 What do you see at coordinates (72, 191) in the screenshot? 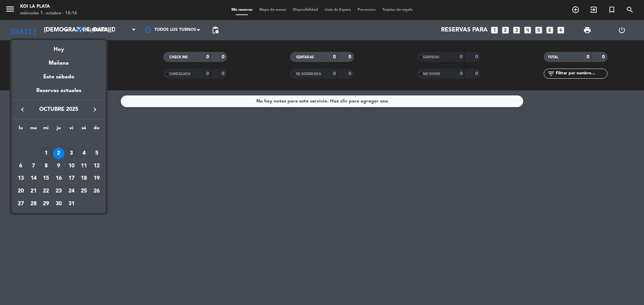
I see `td: 24 de octubre de 2025` at bounding box center [72, 191].